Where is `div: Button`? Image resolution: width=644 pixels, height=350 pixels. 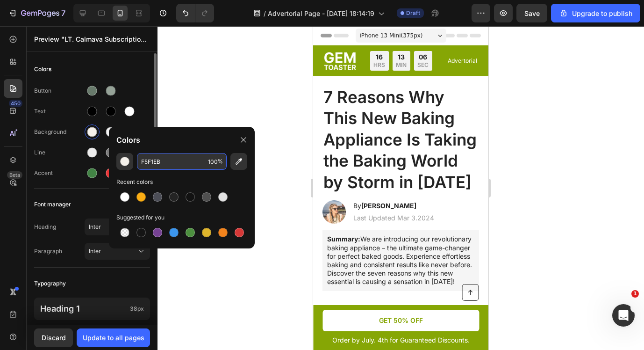
div: Button is located at coordinates (59, 91).